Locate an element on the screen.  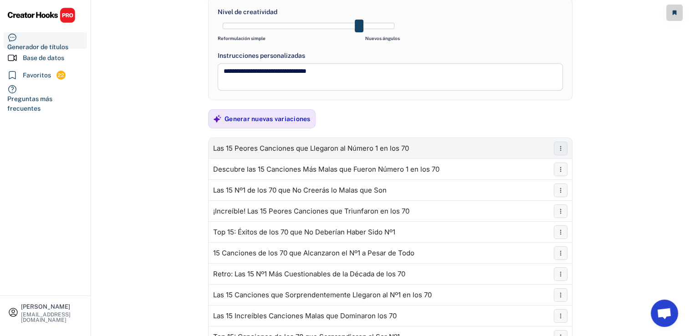
div: Base de datos is located at coordinates (43, 58).